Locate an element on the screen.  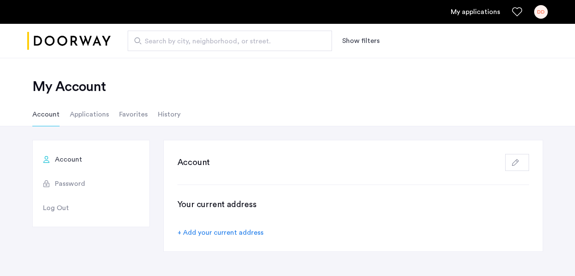
span: Log Out is located at coordinates (56, 208).